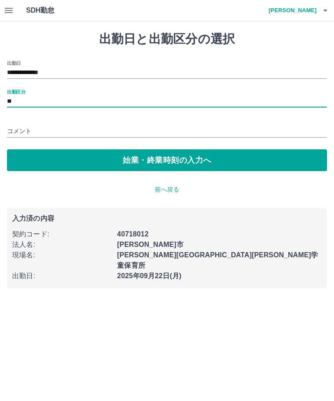 The height and width of the screenshot is (401, 334). I want to click on label: 出勤日, so click(14, 63).